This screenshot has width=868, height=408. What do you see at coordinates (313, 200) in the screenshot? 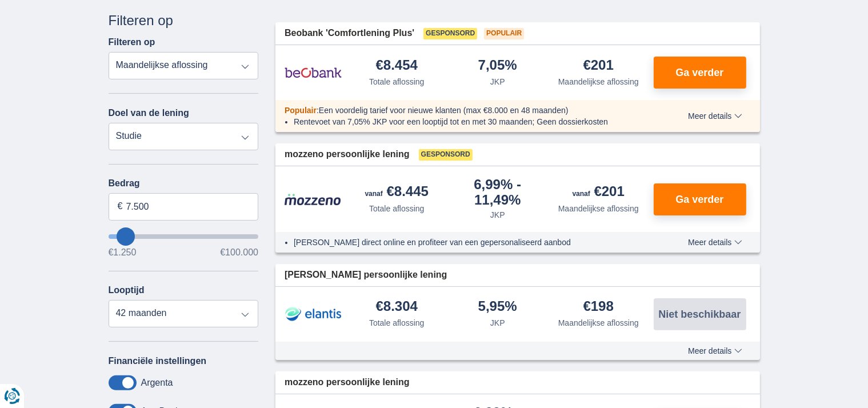
I see `img: product.pl.alt Mozzeno` at bounding box center [313, 200].